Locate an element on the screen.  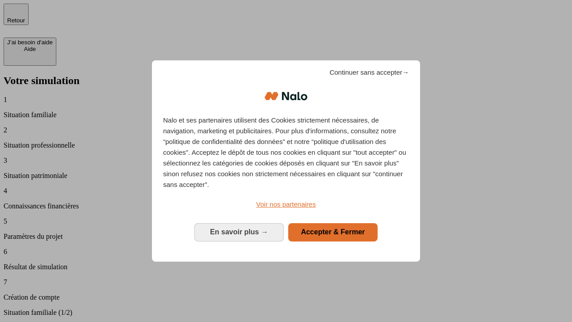
span: Continuer sans accepter→ is located at coordinates (369, 72).